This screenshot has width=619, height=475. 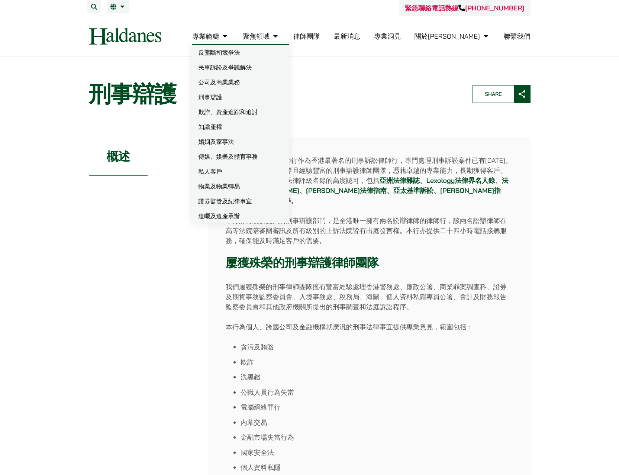 I want to click on p: 我們屢獲殊榮的刑事律師團隊擁有豐富經驗處理香港警務處、廉政公署、商業罪案調查科、證券及期貨事務監察委員會、入境事務處、稅務局、海關、個人資料私隱專員公署、會計及財務報告監察委員會和其他政府機關所..., so click(x=369, y=297).